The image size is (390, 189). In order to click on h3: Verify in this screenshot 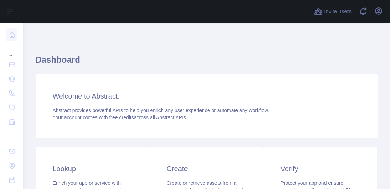, I will do `click(320, 169)`.